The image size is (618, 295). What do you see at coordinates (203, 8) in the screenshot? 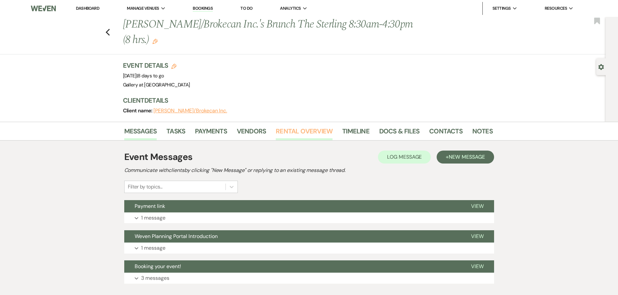
I see `a: Bookings` at bounding box center [203, 8].